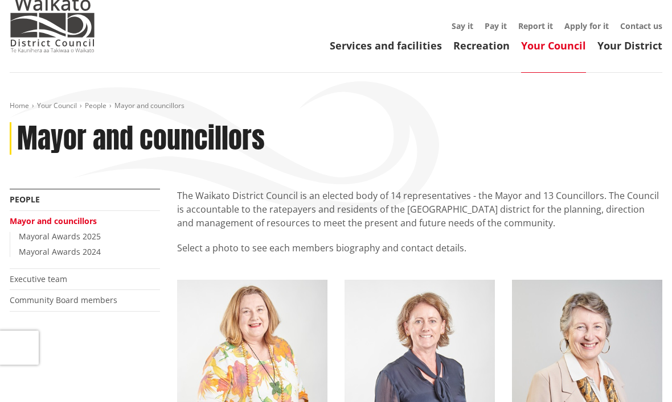 The image size is (672, 402). Describe the element at coordinates (629, 46) in the screenshot. I see `a: Your District` at that location.